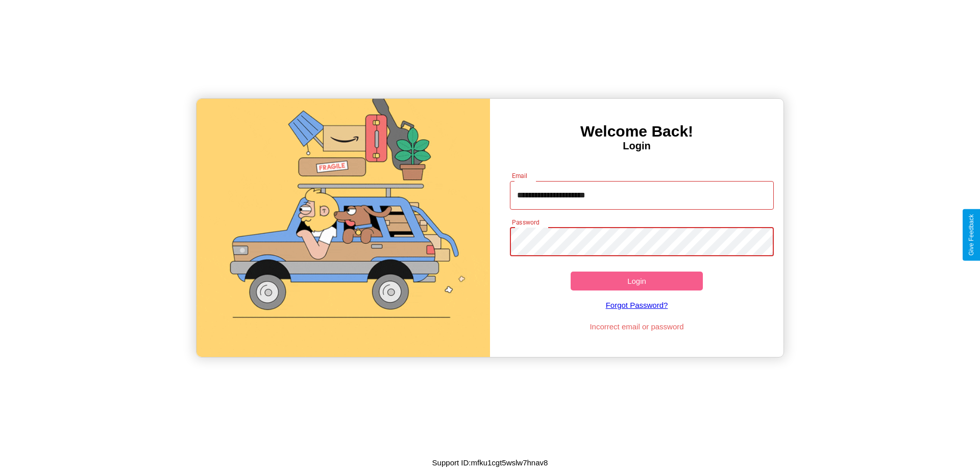 This screenshot has width=980, height=470. I want to click on label: Email, so click(520, 175).